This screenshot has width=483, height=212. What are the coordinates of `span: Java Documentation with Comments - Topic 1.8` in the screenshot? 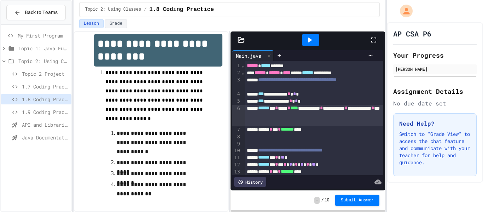 It's located at (45, 137).